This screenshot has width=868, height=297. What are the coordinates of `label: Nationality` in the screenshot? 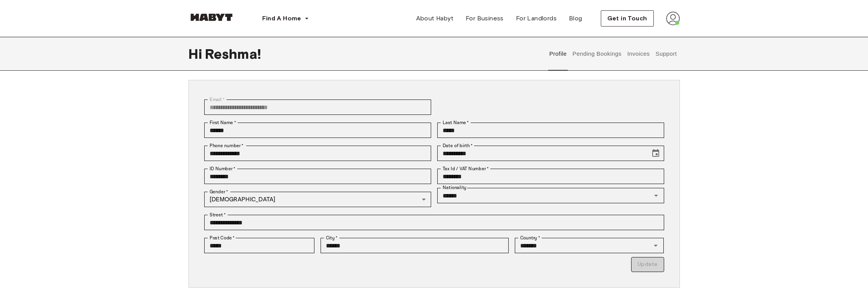 It's located at (455, 187).